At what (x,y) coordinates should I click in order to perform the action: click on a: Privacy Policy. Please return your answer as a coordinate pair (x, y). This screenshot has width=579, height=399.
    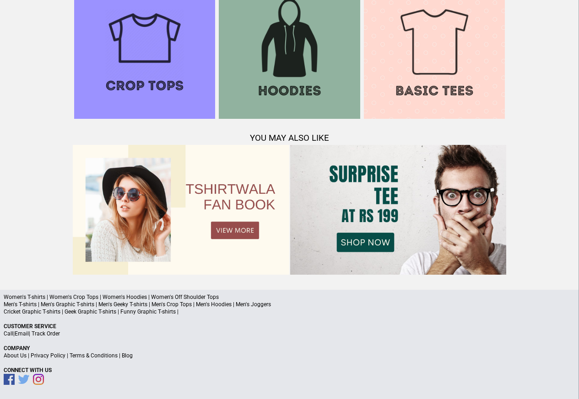
    Looking at the image, I should click on (48, 356).